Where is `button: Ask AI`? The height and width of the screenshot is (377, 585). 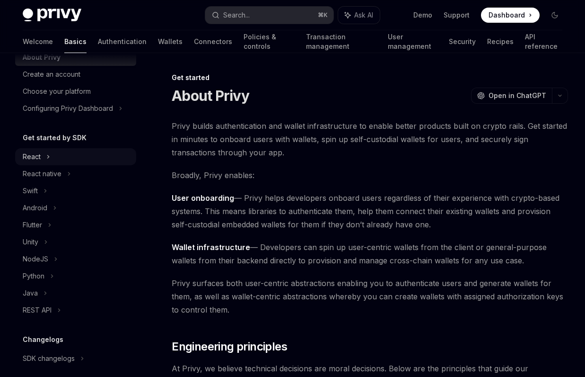 button: Ask AI is located at coordinates (359, 15).